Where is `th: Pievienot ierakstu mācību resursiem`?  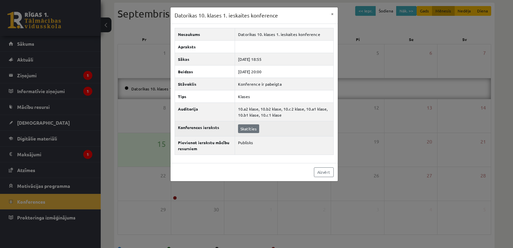 th: Pievienot ierakstu mācību resursiem is located at coordinates (204, 145).